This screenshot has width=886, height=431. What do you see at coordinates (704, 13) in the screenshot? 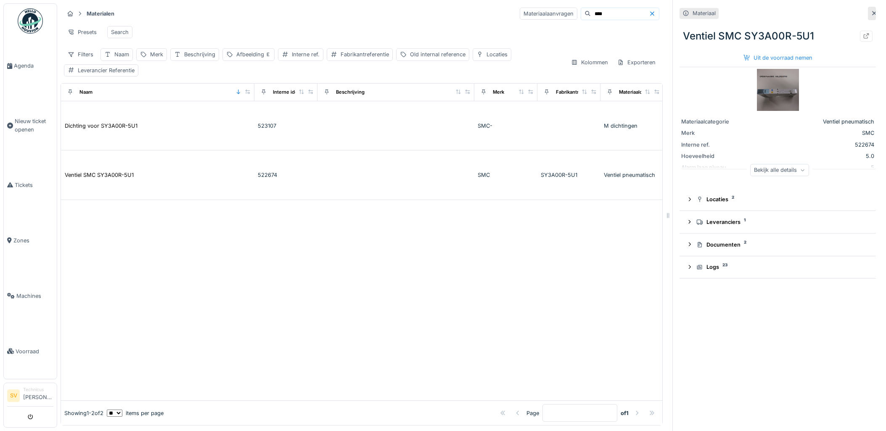
I see `div: Materiaal` at bounding box center [704, 13].